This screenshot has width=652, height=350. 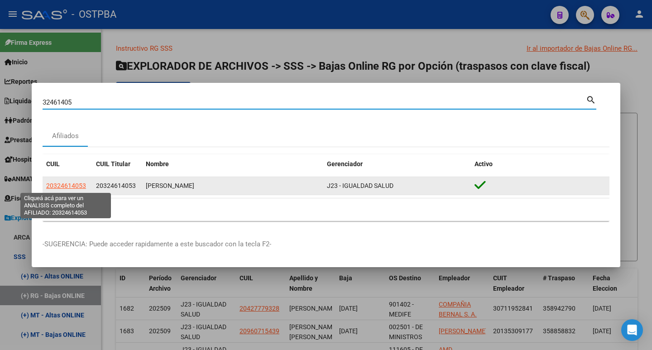 I want to click on div: Open Intercom Messenger, so click(x=632, y=330).